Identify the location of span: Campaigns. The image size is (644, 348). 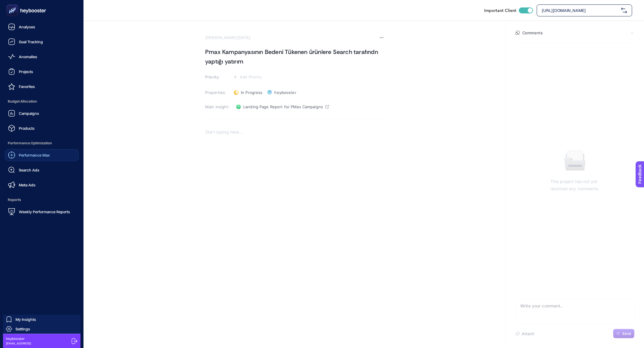
(29, 113).